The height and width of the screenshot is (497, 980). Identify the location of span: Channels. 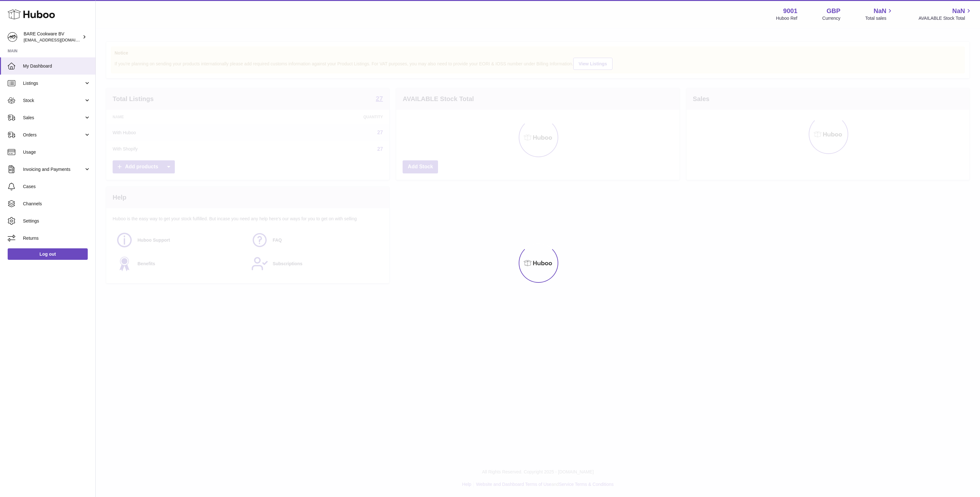
(57, 204).